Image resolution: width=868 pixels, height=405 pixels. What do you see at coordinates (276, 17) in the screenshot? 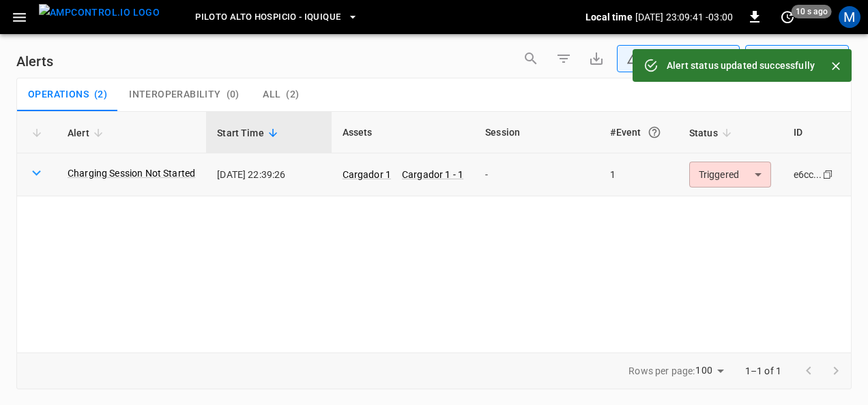
I see `button: Piloto Alto Hospicio - Iquique` at bounding box center [276, 17].